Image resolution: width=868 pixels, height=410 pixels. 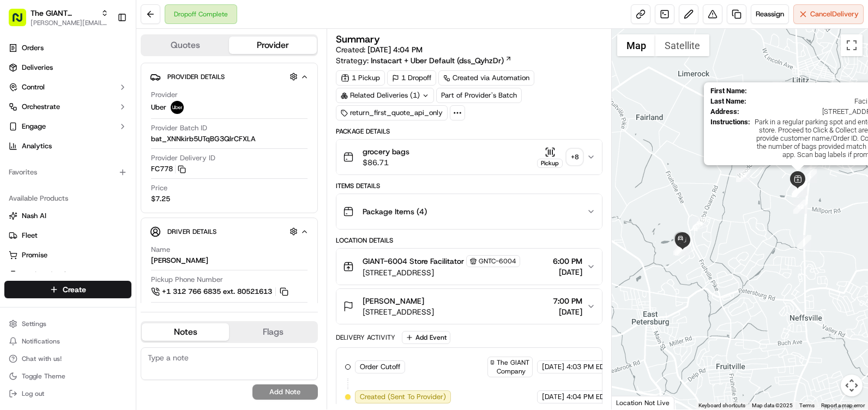 I want to click on button: CancelDelivery, so click(x=828, y=14).